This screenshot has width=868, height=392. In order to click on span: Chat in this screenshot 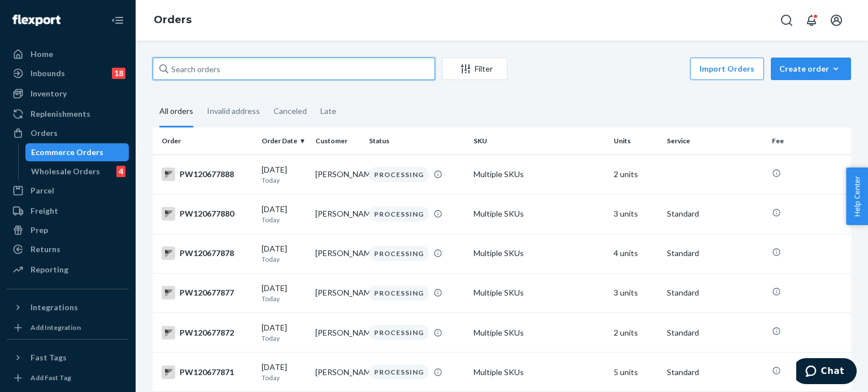, I will do `click(36, 13)`.